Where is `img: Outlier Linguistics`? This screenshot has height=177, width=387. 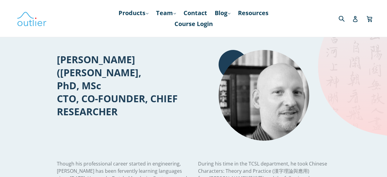
img: Outlier Linguistics is located at coordinates (32, 18).